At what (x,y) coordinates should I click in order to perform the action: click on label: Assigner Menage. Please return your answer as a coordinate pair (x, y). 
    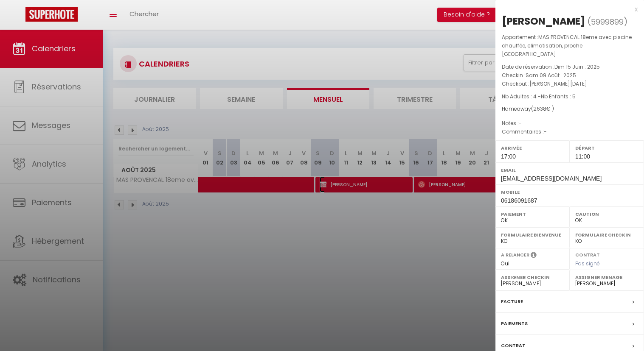
    Looking at the image, I should click on (607, 277).